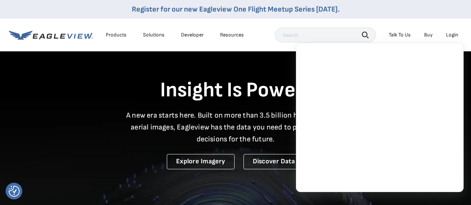 The image size is (471, 205). What do you see at coordinates (192, 35) in the screenshot?
I see `a: Developer` at bounding box center [192, 35].